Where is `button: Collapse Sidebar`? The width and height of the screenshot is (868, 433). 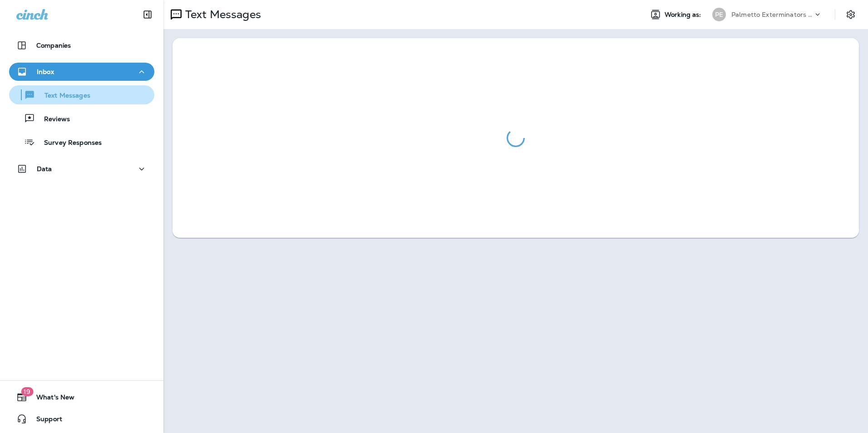 button: Collapse Sidebar is located at coordinates (147, 15).